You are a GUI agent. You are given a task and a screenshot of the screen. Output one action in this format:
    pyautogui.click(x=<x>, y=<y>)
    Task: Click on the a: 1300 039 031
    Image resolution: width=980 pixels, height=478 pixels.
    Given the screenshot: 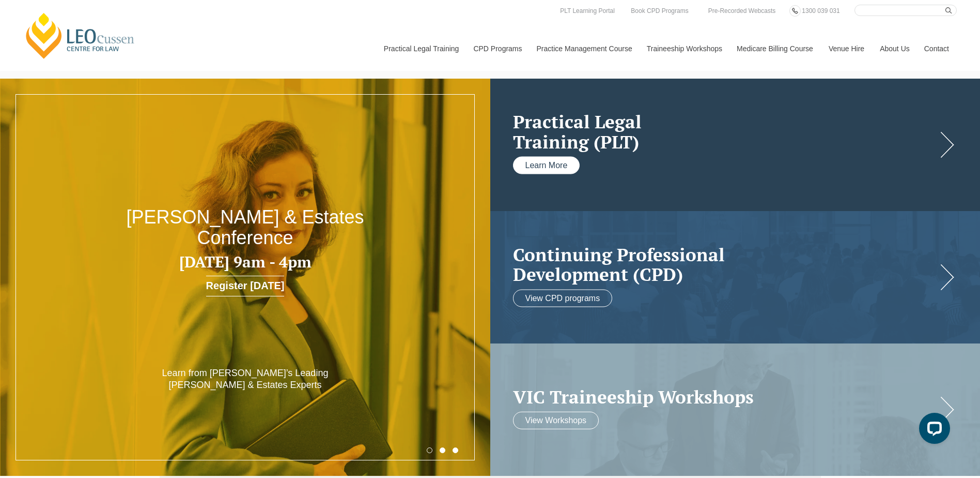 What is the action you would take?
    pyautogui.click(x=821, y=11)
    